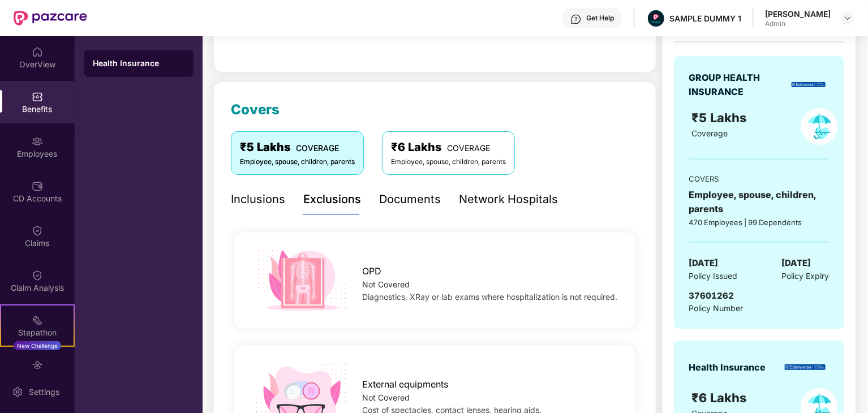  What do you see at coordinates (805, 276) in the screenshot?
I see `span: Policy Expiry` at bounding box center [805, 276].